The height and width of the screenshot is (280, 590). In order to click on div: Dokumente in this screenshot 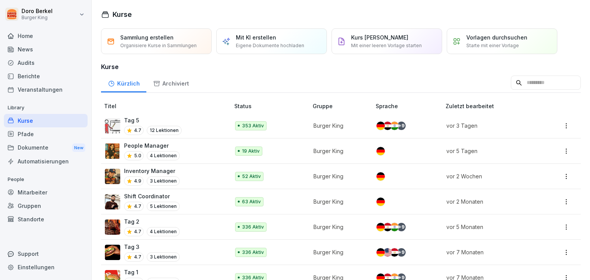, I will do `click(46, 148)`.